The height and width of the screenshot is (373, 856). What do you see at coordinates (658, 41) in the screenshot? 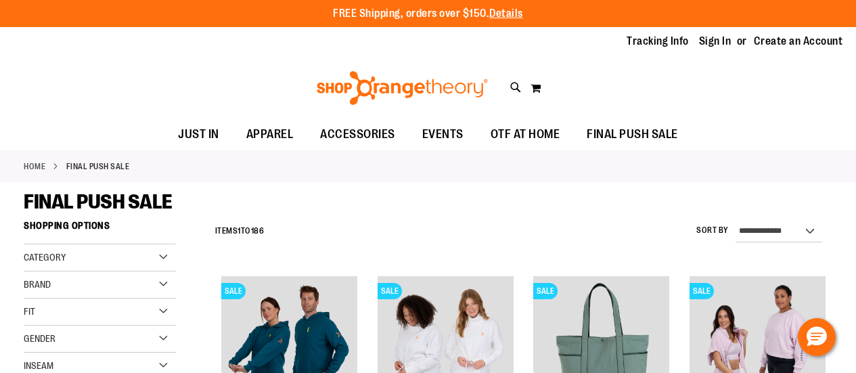
I see `a: Tracking Info` at bounding box center [658, 41].